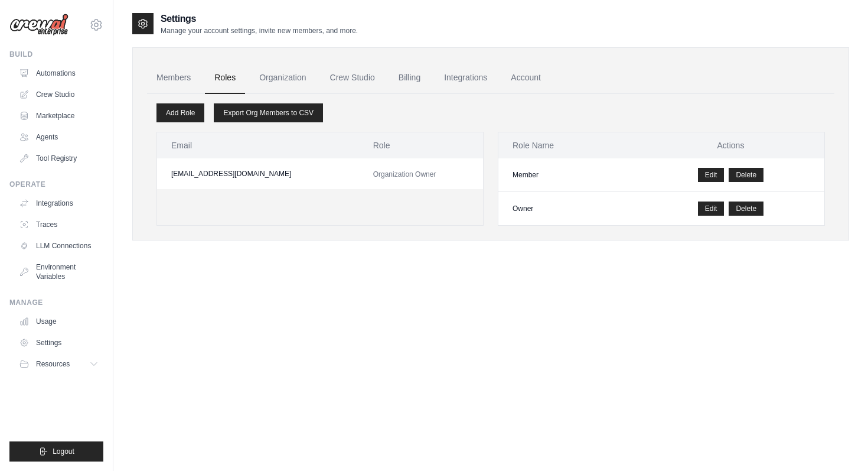  I want to click on h2: Settings, so click(259, 19).